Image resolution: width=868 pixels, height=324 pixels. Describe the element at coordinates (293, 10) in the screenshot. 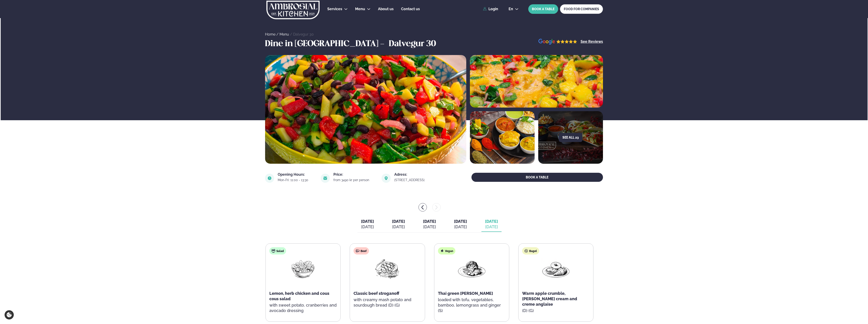

I see `img: logo` at that location.